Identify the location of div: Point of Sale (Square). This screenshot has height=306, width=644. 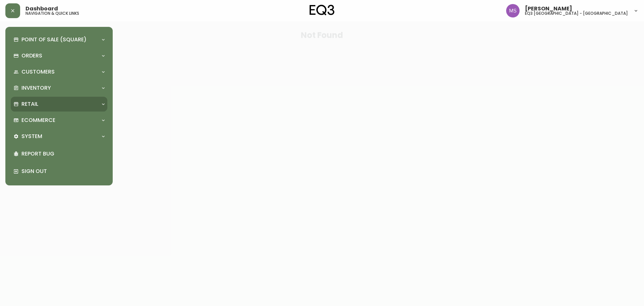
(59, 40).